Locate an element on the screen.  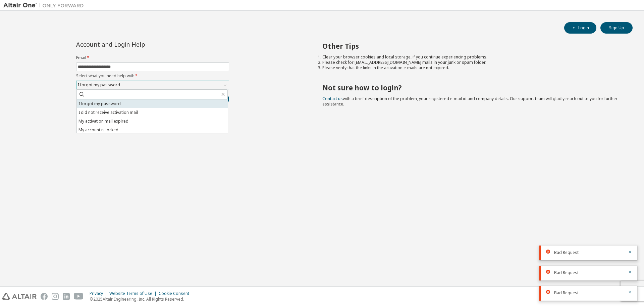
li: Clear your browser cookies and local storage, if you continue experiencing problems. is located at coordinates (472, 57).